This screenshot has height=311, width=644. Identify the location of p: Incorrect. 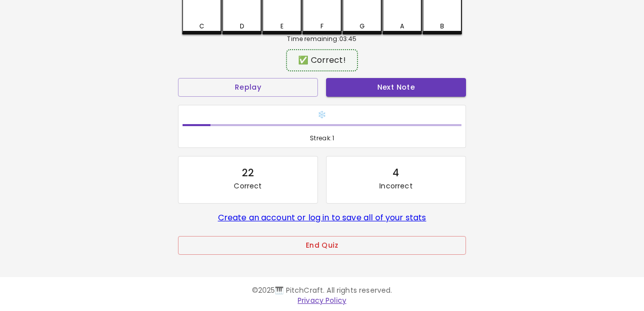
(395, 186).